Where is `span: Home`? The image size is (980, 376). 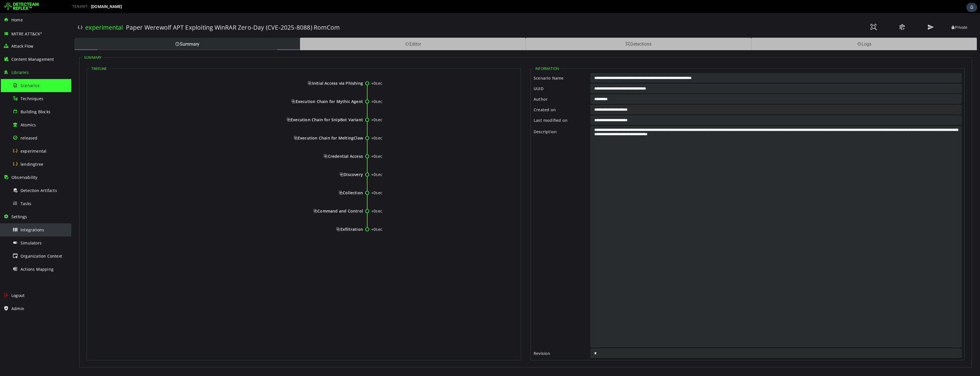 span: Home is located at coordinates (17, 20).